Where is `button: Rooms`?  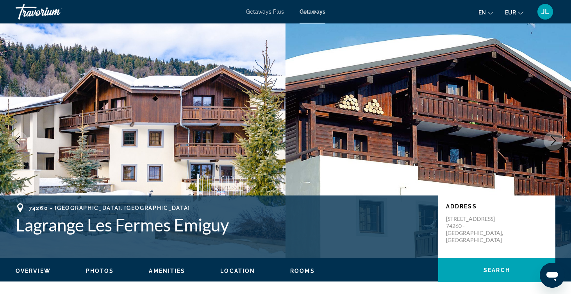 button: Rooms is located at coordinates (302, 271).